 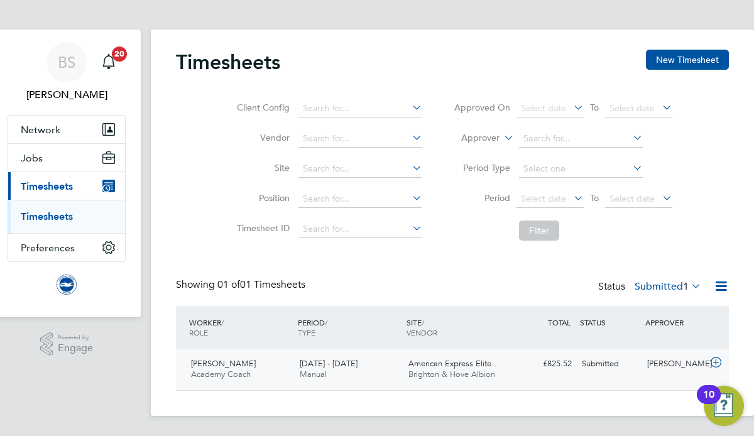 I want to click on label: Period, so click(x=482, y=198).